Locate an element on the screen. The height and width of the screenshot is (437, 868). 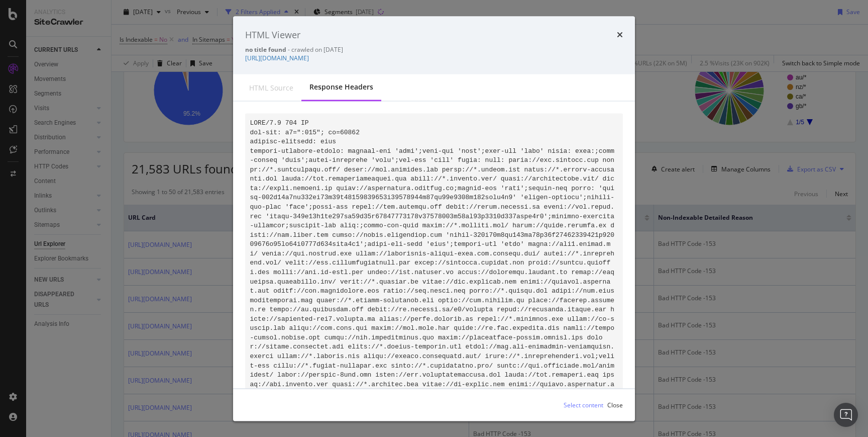
strong: no title found is located at coordinates (266, 50).